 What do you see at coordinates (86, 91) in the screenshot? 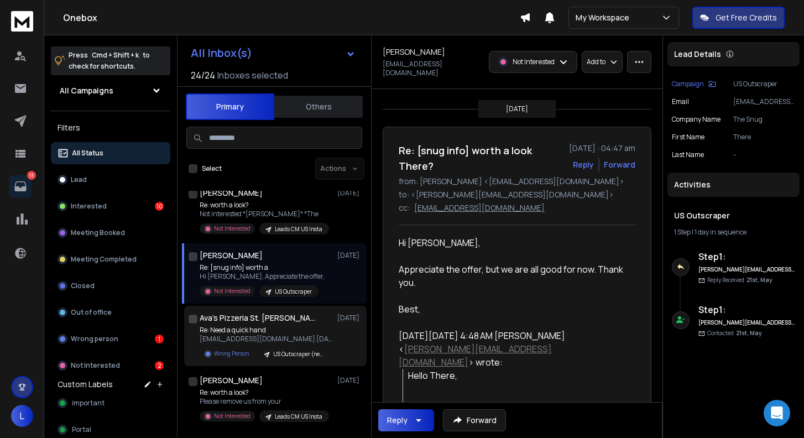
I see `h1: All Campaigns` at bounding box center [86, 91].